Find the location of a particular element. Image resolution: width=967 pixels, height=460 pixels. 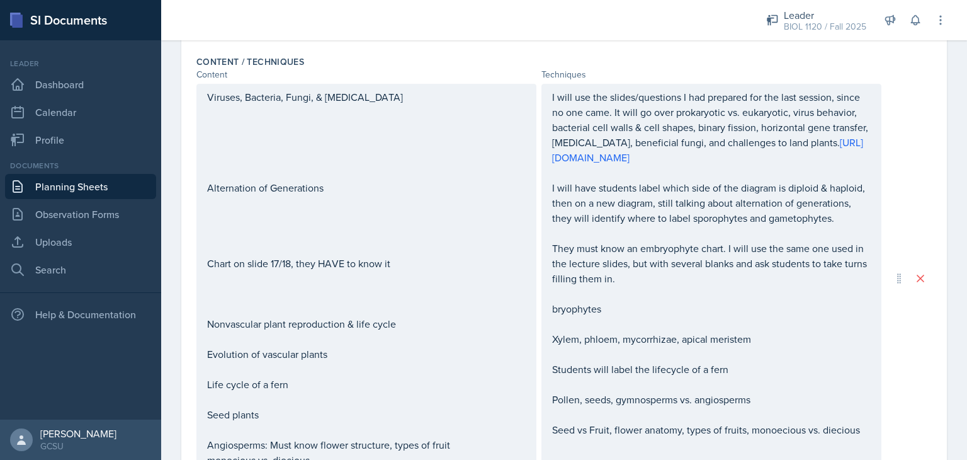

label: Content / Techniques is located at coordinates (250, 62).